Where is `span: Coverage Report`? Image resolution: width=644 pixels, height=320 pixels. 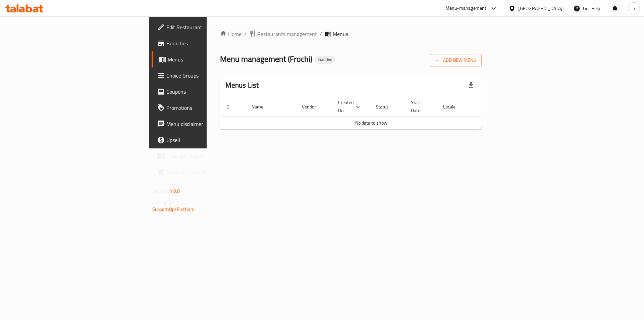
span: Coverage Report is located at coordinates (208, 157).